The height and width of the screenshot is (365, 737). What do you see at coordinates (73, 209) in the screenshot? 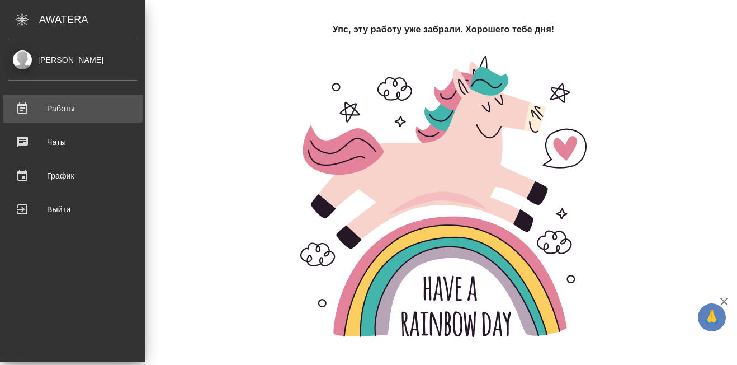
I see `div: Выйти` at bounding box center [73, 209].